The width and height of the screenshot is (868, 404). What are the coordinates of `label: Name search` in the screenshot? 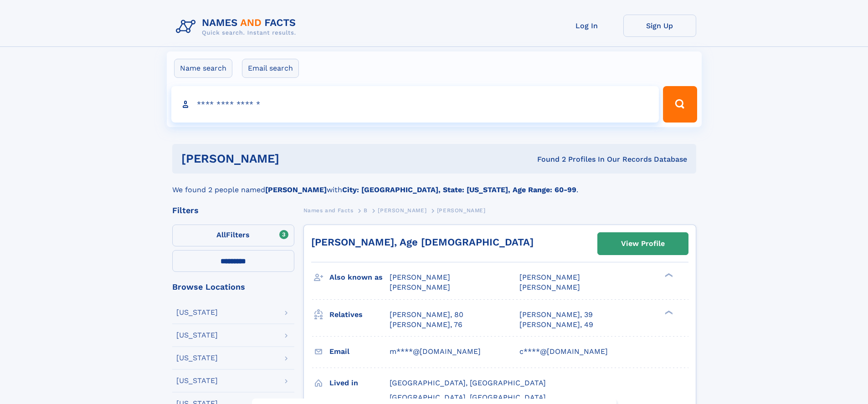 It's located at (203, 68).